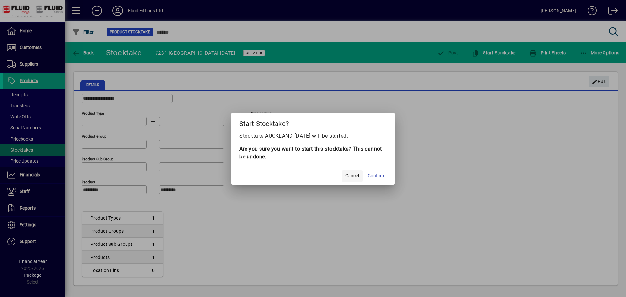  I want to click on span: Cancel, so click(352, 176).